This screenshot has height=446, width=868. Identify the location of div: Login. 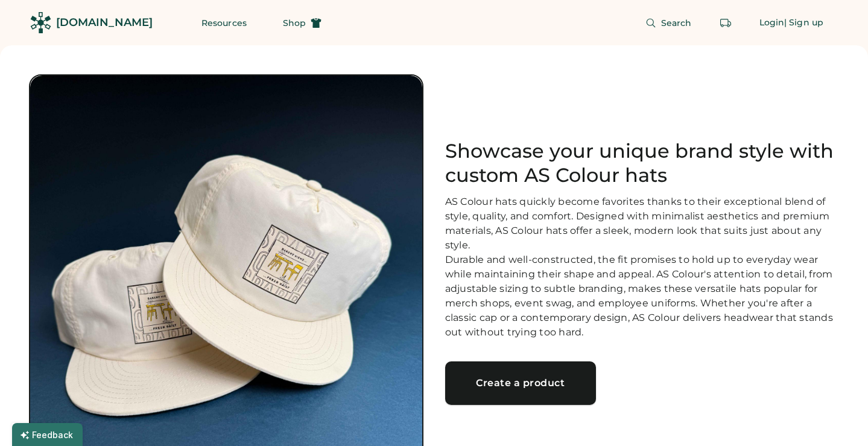
(772, 23).